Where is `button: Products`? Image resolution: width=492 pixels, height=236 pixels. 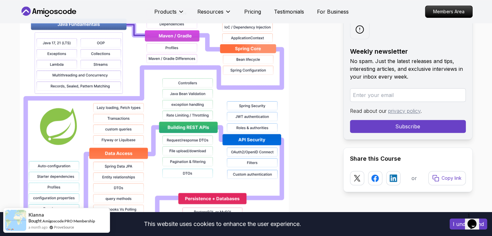 button: Products is located at coordinates (169, 14).